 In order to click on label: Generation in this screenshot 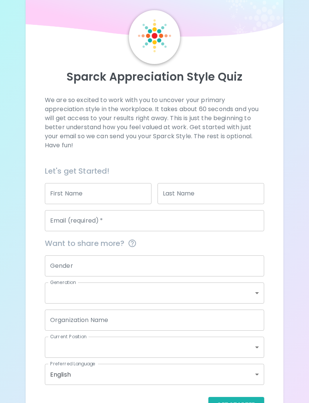, I will do `click(63, 282)`.